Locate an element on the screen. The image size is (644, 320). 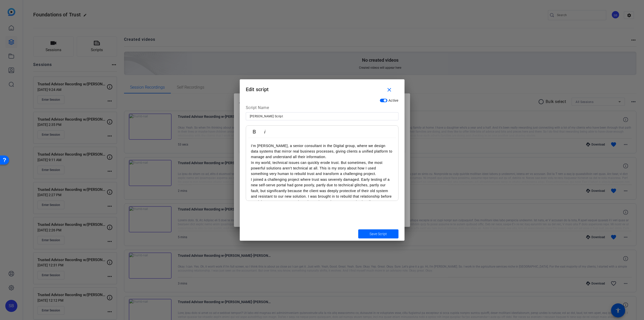
h1: Edit script is located at coordinates (322, 87).